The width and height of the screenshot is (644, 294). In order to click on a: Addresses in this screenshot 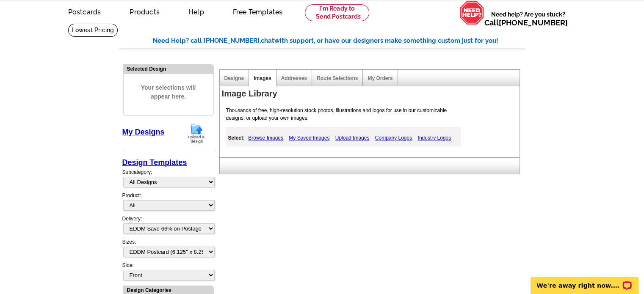, I will do `click(294, 78)`.